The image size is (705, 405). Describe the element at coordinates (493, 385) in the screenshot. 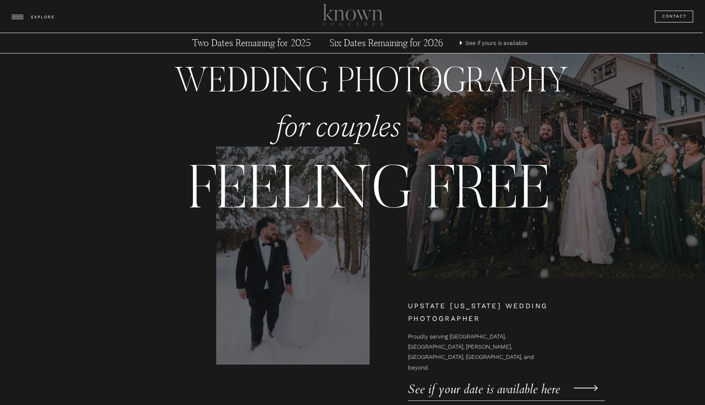

I see `p: See if your date is available here` at that location.